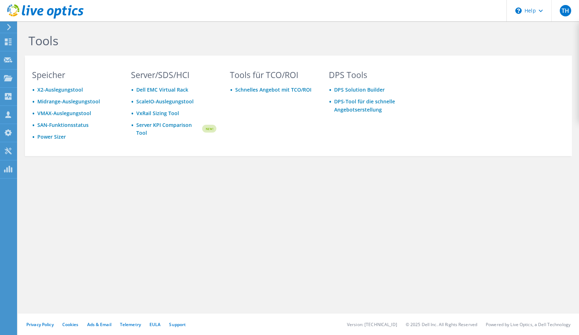 This screenshot has height=335, width=579. Describe the element at coordinates (165, 101) in the screenshot. I see `a: ScaleIO-Auslegungstool` at that location.